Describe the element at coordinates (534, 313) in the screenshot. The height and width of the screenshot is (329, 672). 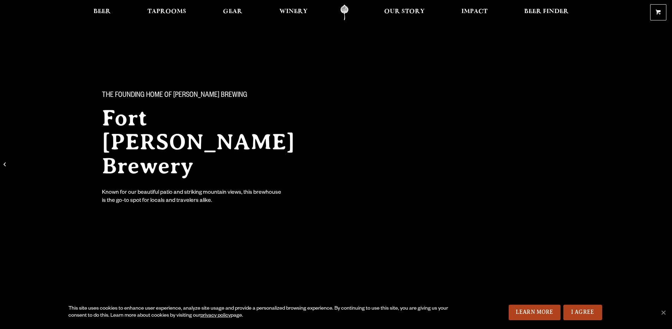
I see `a: Learn More` at that location.